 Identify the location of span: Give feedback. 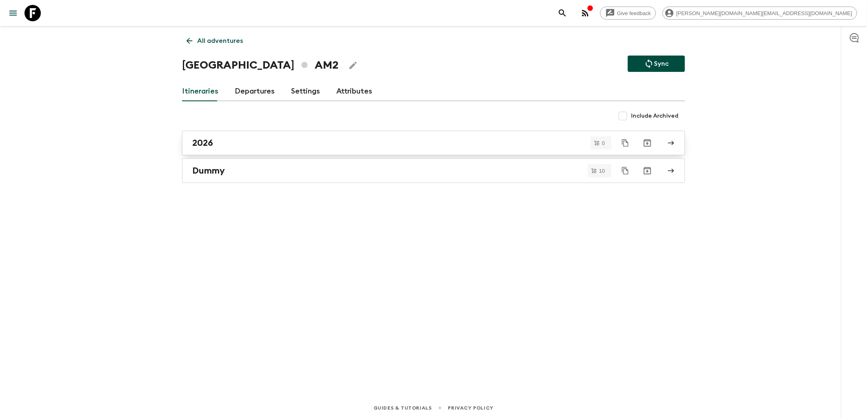
(634, 13).